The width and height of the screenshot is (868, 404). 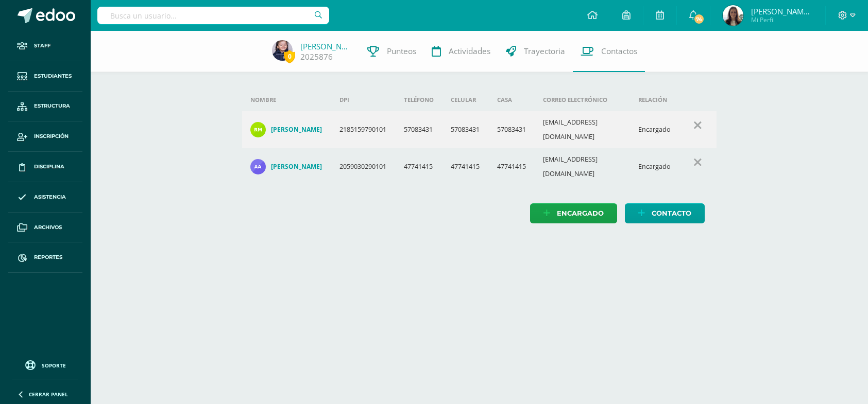 I want to click on th: Nombre, so click(x=286, y=100).